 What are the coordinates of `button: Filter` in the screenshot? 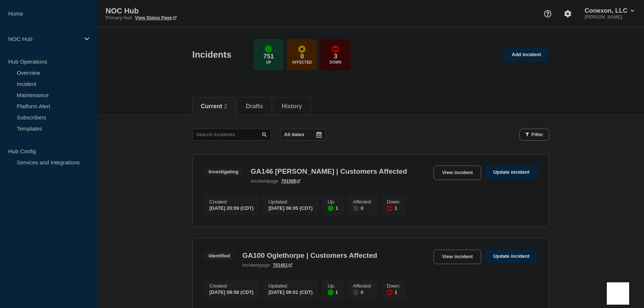 It's located at (534, 135).